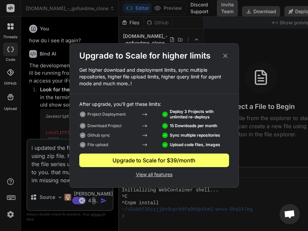 The image size is (308, 231). Describe the element at coordinates (154, 161) in the screenshot. I see `div: Upgrade to Scale for $39/month` at that location.